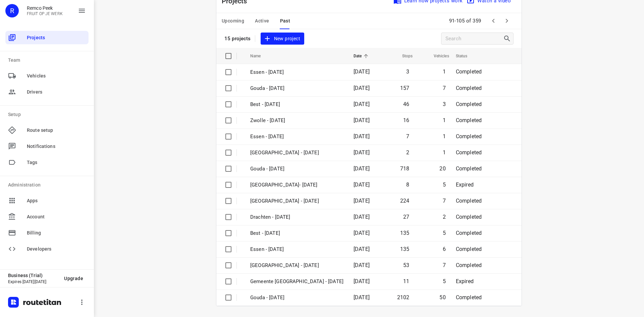 Image resolution: width=644 pixels, height=317 pixels. What do you see at coordinates (406, 104) in the screenshot?
I see `span: 46` at bounding box center [406, 104].